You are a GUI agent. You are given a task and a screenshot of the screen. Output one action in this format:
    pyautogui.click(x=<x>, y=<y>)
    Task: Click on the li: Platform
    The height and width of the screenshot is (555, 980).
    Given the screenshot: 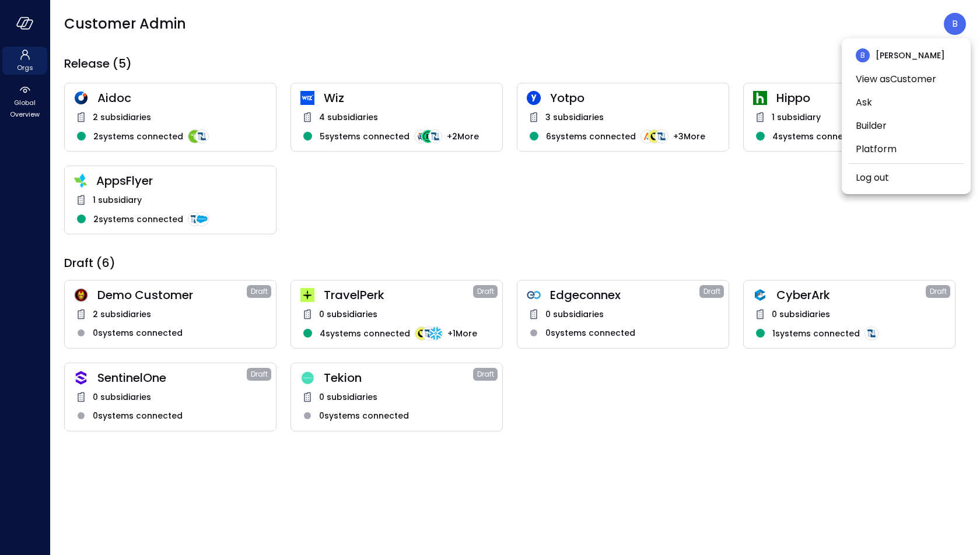 What is the action you would take?
    pyautogui.click(x=907, y=149)
    